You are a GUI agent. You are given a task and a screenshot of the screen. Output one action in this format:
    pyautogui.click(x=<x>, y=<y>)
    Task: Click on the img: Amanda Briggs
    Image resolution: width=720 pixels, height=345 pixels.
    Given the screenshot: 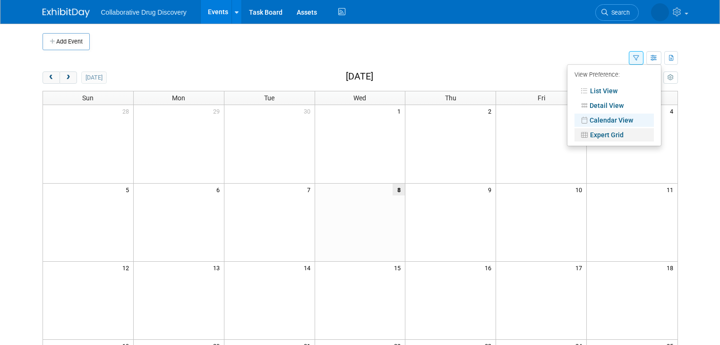 What is the action you would take?
    pyautogui.click(x=660, y=12)
    